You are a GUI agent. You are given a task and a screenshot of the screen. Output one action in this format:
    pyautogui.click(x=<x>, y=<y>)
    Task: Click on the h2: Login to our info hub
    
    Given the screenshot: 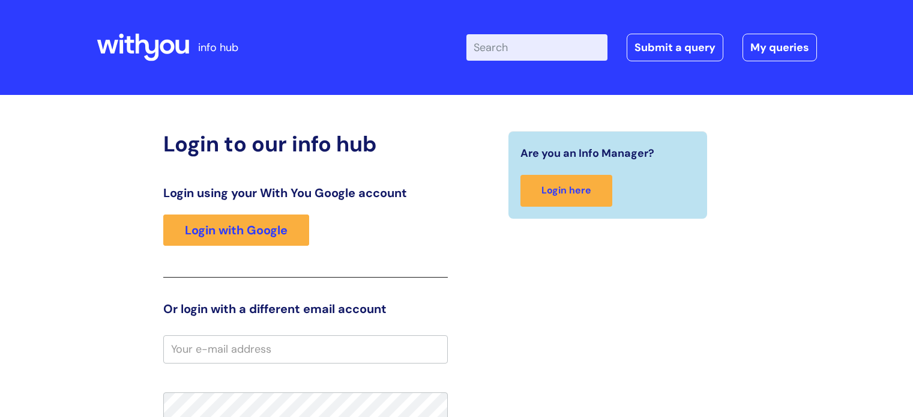 What is the action you would take?
    pyautogui.click(x=306, y=144)
    